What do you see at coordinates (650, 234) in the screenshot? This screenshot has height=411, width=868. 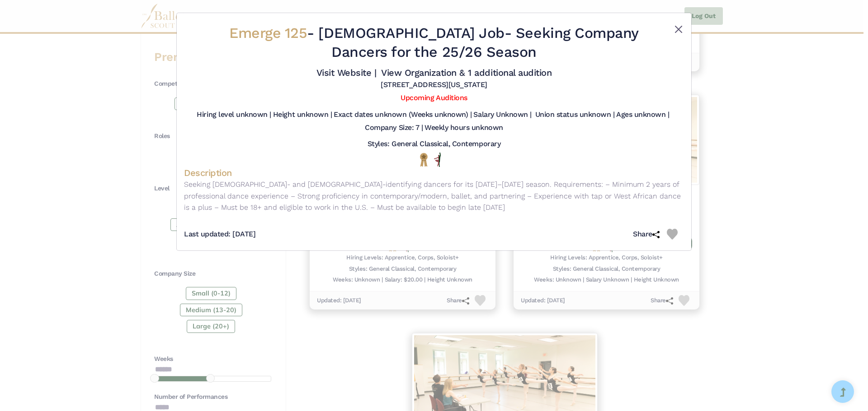 I see `h5: Share` at bounding box center [650, 234].